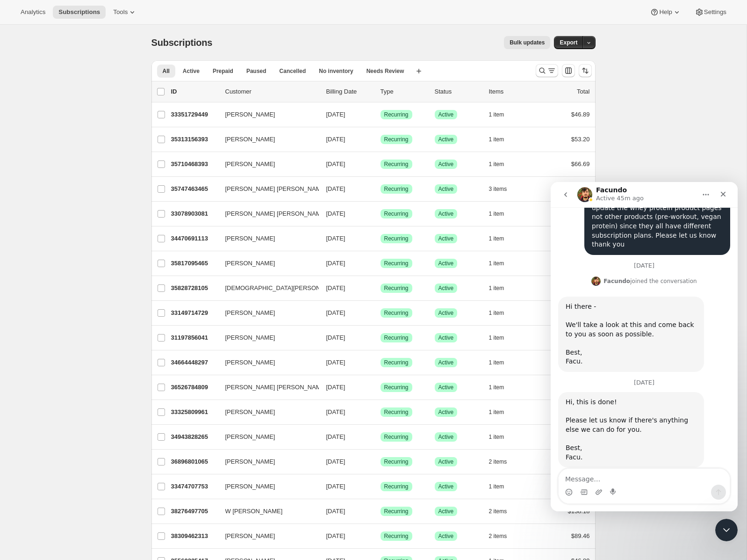 The height and width of the screenshot is (560, 747). What do you see at coordinates (195, 213) in the screenshot?
I see `p: 33078903081` at bounding box center [195, 213].